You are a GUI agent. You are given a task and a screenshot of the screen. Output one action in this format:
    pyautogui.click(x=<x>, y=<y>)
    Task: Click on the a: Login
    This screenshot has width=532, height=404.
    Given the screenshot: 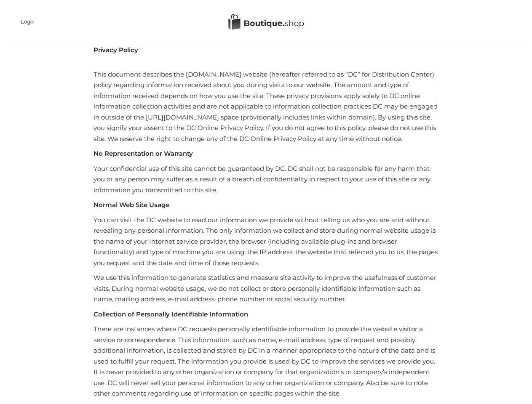 What is the action you would take?
    pyautogui.click(x=28, y=21)
    